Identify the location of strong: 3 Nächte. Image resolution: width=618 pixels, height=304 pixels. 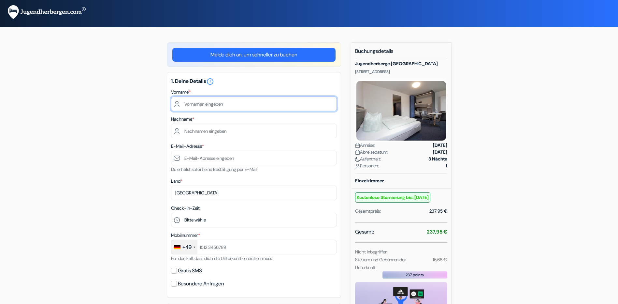
(438, 159).